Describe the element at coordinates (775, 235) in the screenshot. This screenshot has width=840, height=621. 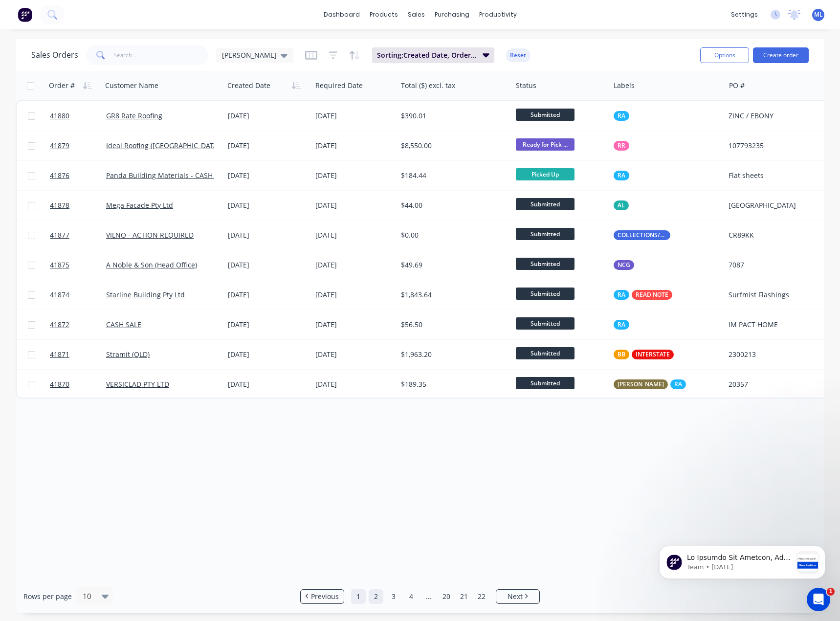
I see `div: CR89KK` at that location.